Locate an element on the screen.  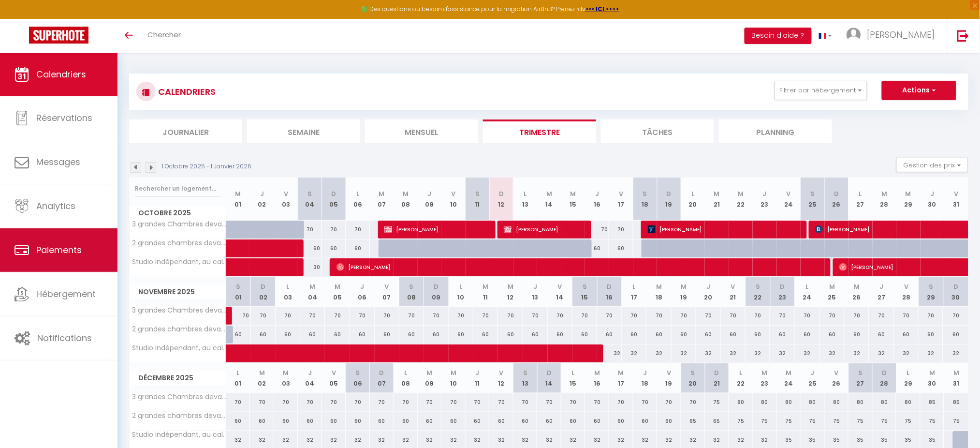
th: 01 is located at coordinates (238, 378).